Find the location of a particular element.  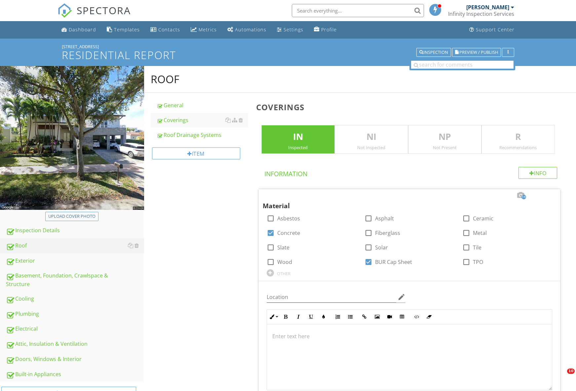

div: Coverings is located at coordinates (202, 120).